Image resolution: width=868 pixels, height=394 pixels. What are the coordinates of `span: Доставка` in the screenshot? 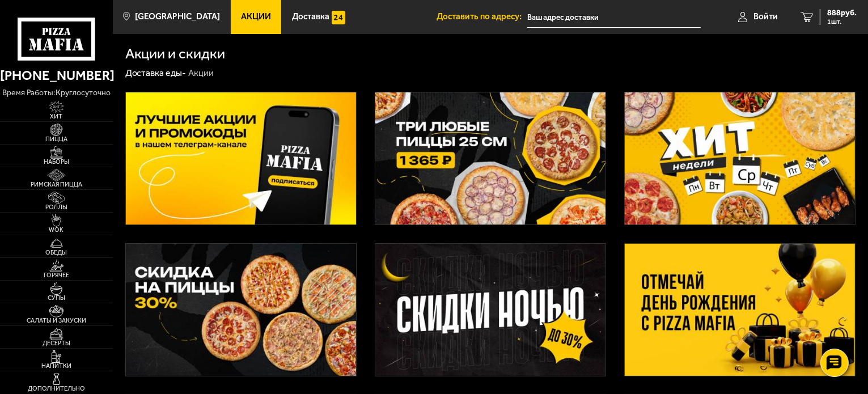 It's located at (310, 17).